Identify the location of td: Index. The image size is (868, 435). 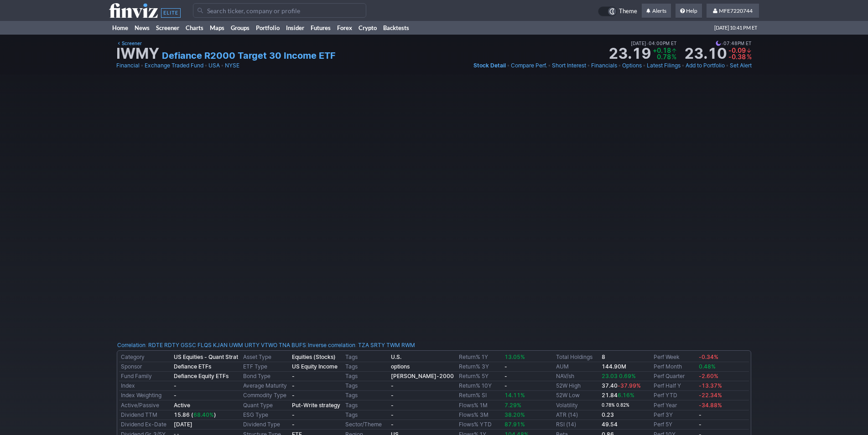
(146, 386).